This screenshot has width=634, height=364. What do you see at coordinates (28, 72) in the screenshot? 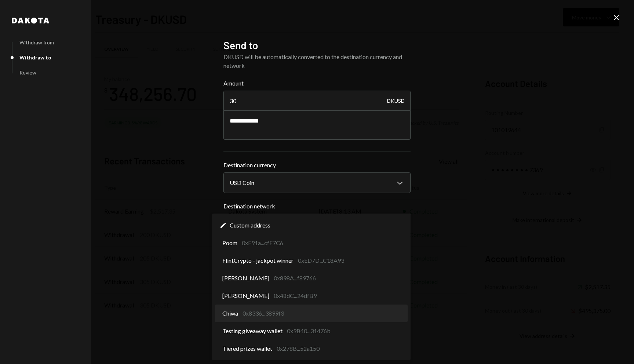
I see `div: Review` at bounding box center [28, 72].